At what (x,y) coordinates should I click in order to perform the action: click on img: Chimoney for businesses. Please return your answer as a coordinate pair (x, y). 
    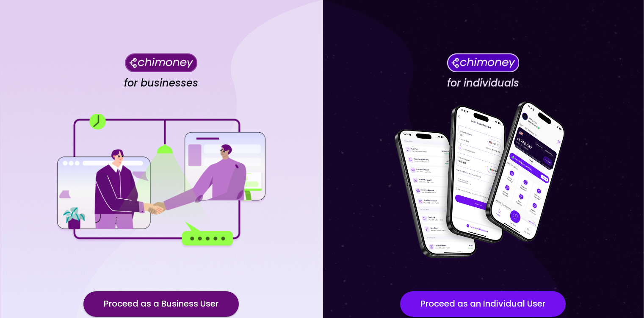
    Looking at the image, I should click on (161, 62).